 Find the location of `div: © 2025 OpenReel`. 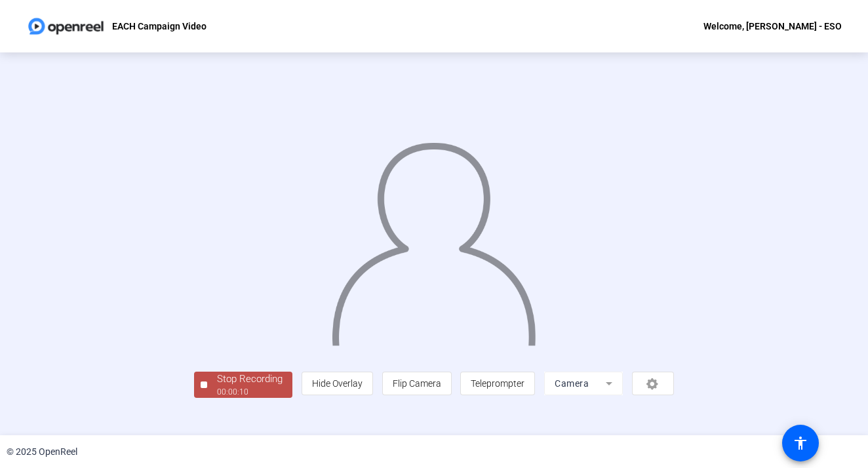

div: © 2025 OpenReel is located at coordinates (42, 452).